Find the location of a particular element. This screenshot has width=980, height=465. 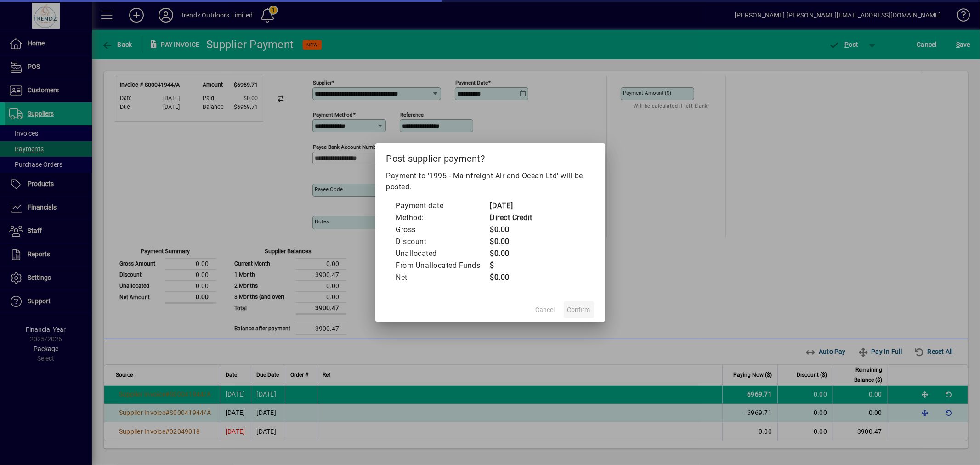

td: Net is located at coordinates (442, 278).